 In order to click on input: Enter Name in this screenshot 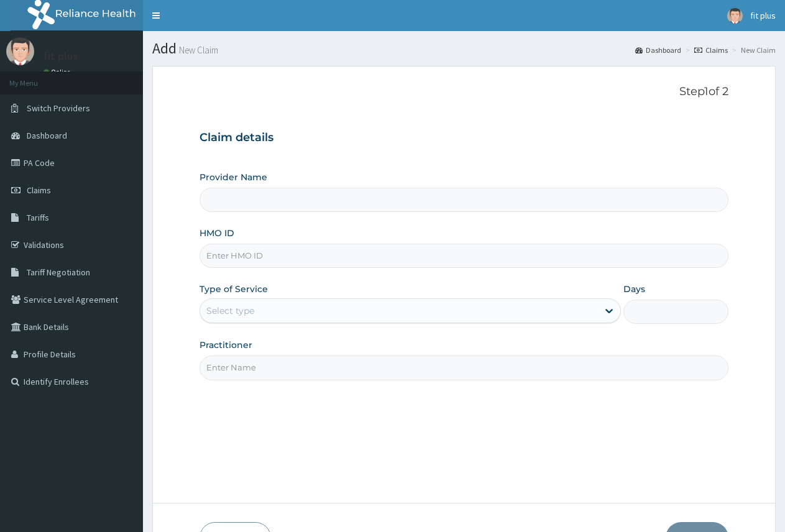, I will do `click(464, 367)`.